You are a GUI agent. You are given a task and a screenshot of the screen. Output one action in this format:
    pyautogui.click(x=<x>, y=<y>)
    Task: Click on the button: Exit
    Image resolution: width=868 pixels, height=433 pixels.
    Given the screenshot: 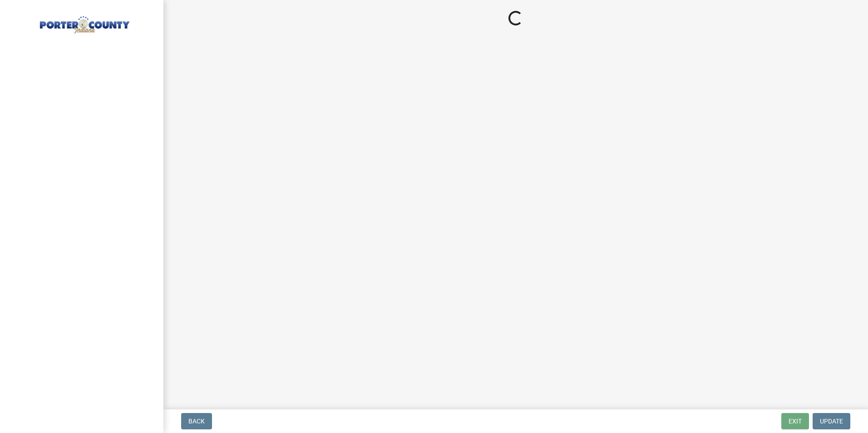 What is the action you would take?
    pyautogui.click(x=795, y=422)
    